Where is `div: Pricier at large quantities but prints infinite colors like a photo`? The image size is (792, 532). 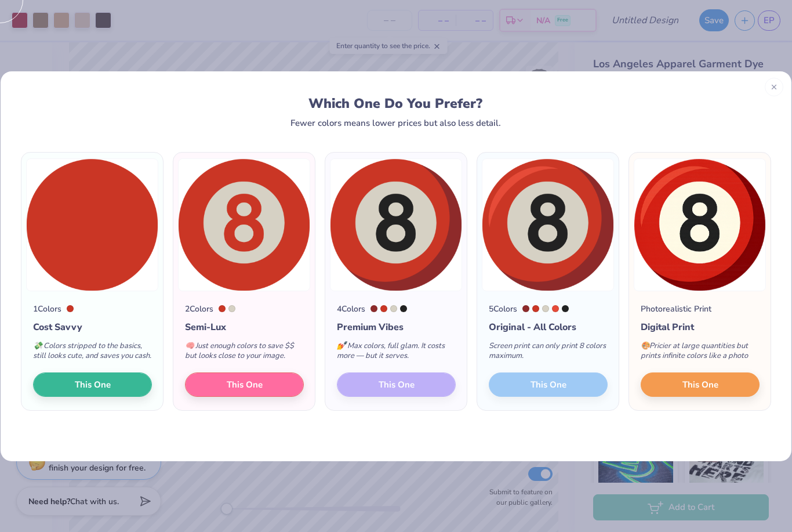 div: Pricier at large quantities but prints infinite colors like a photo is located at coordinates (700, 353).